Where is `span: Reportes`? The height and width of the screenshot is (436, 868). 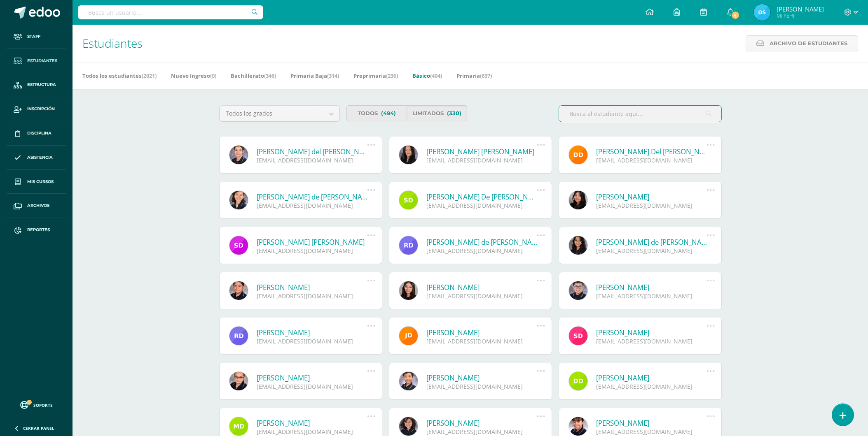
span: Reportes is located at coordinates (38, 230).